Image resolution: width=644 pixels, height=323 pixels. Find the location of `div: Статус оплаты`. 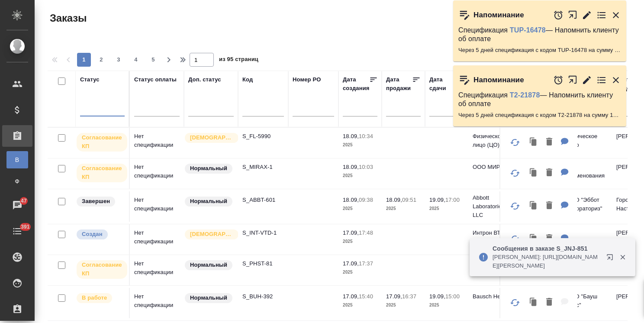

div: Статус оплаты is located at coordinates (155, 80).